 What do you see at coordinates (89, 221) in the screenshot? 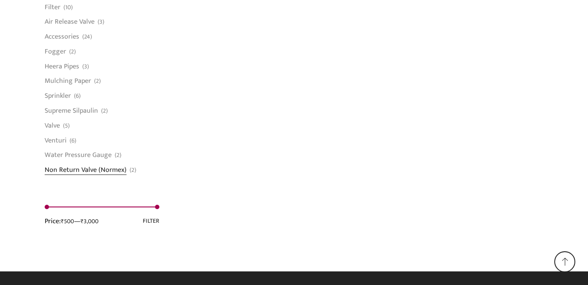
I see `span: ₹3,000` at bounding box center [89, 221].